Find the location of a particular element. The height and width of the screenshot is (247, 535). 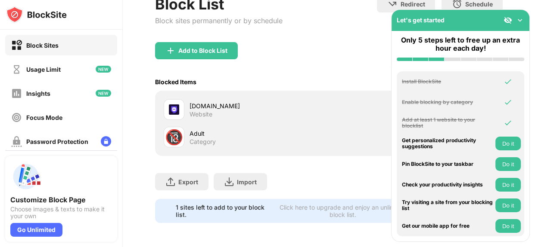

div: Customize Block Page is located at coordinates (61, 200).